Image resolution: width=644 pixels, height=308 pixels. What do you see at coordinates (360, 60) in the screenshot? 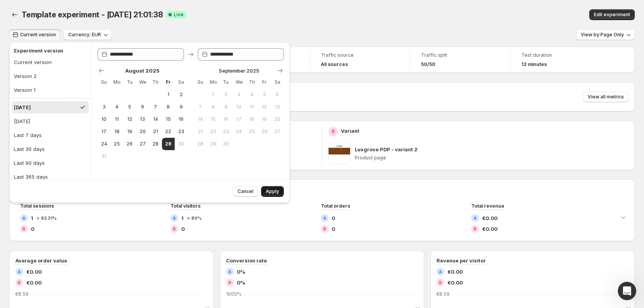
I see `a: Traffic sourceAll sources` at bounding box center [360, 60].